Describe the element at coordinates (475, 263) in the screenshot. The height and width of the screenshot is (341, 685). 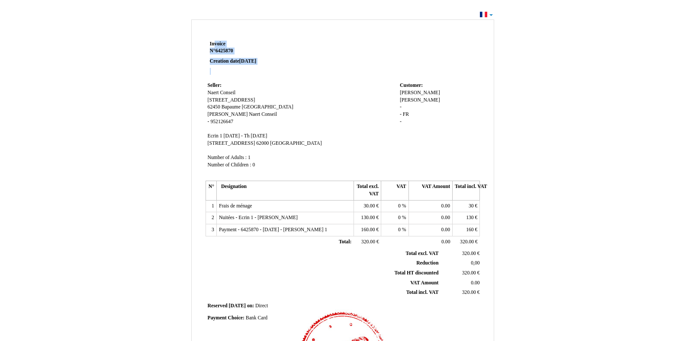
I see `span: 0,00` at that location.